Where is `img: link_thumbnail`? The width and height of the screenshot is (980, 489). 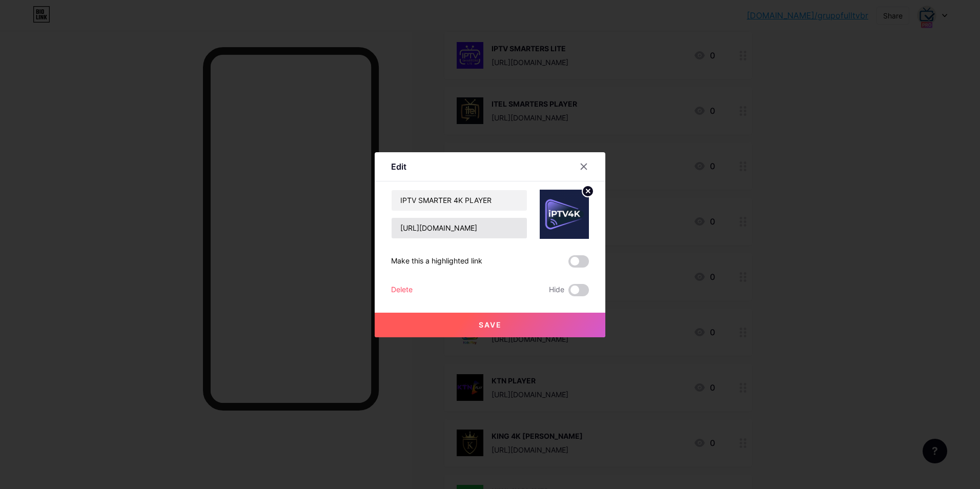 img: link_thumbnail is located at coordinates (565, 214).